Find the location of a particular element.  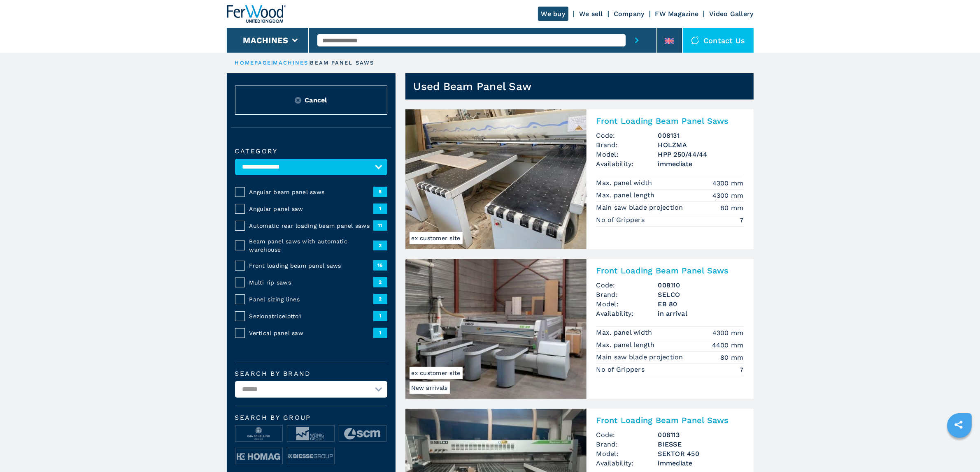

h3: HOLZMA is located at coordinates (701, 144).